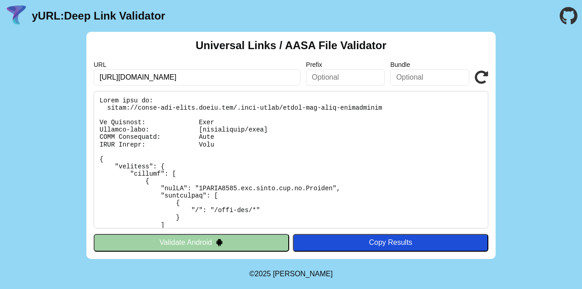  Describe the element at coordinates (345, 65) in the screenshot. I see `label: Prefix` at that location.